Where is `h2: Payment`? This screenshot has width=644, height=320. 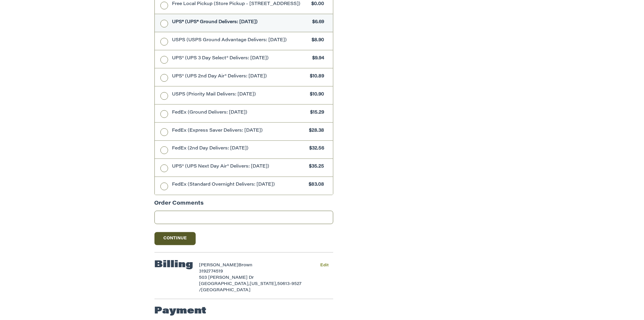 h2: Payment is located at coordinates (181, 312).